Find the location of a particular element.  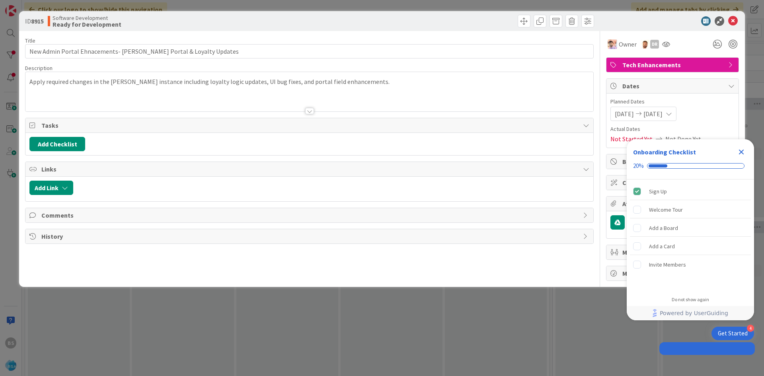

div: Sign Up is located at coordinates (658, 191).